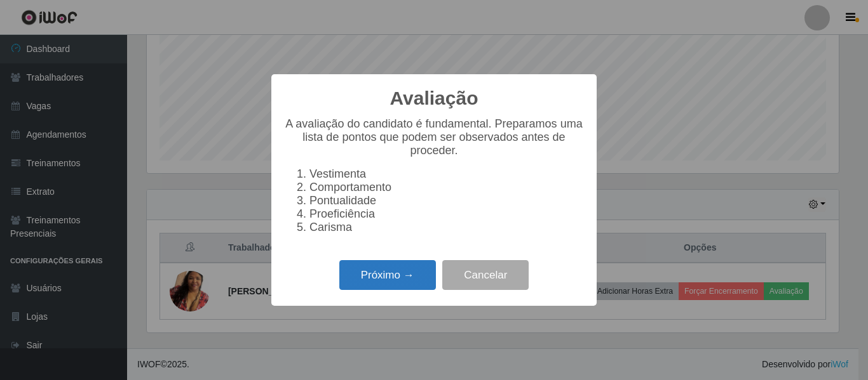 This screenshot has height=380, width=868. Describe the element at coordinates (434, 137) in the screenshot. I see `p: A avaliação do candidato é fundamental. Preparamos uma lista de pontos que podem ser observados a...` at that location.